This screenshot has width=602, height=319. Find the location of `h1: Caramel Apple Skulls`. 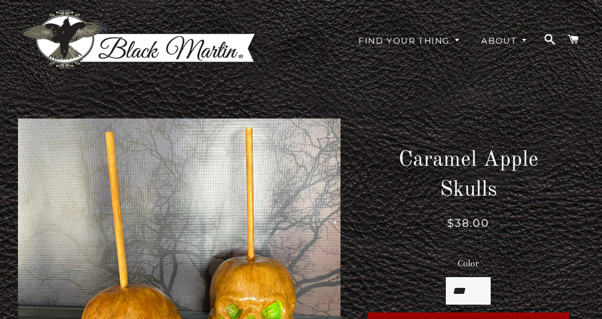

h1: Caramel Apple Skulls is located at coordinates (468, 175).